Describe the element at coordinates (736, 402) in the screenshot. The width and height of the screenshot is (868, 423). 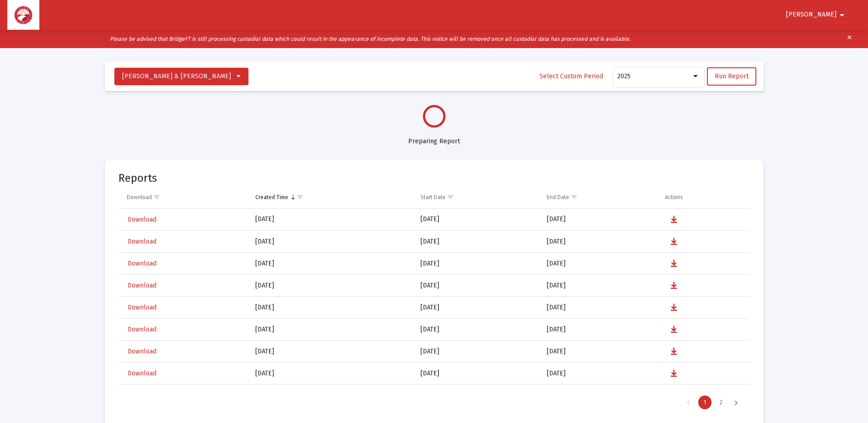
I see `div: Next Page` at that location.